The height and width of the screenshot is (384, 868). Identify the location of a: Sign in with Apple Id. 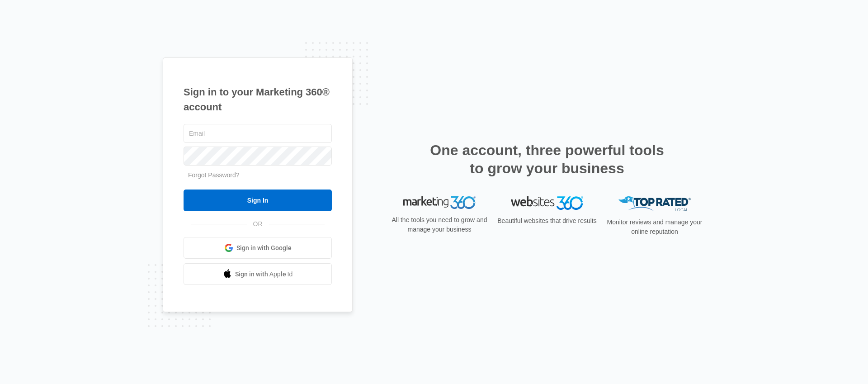
(258, 274).